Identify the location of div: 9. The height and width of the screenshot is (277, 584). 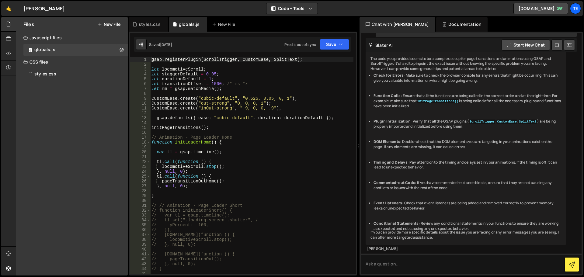
(140, 99).